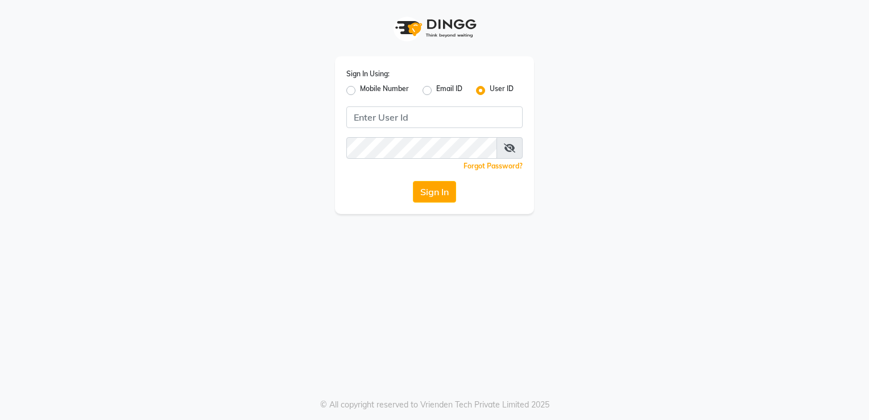  I want to click on label: Mobile Number, so click(385, 90).